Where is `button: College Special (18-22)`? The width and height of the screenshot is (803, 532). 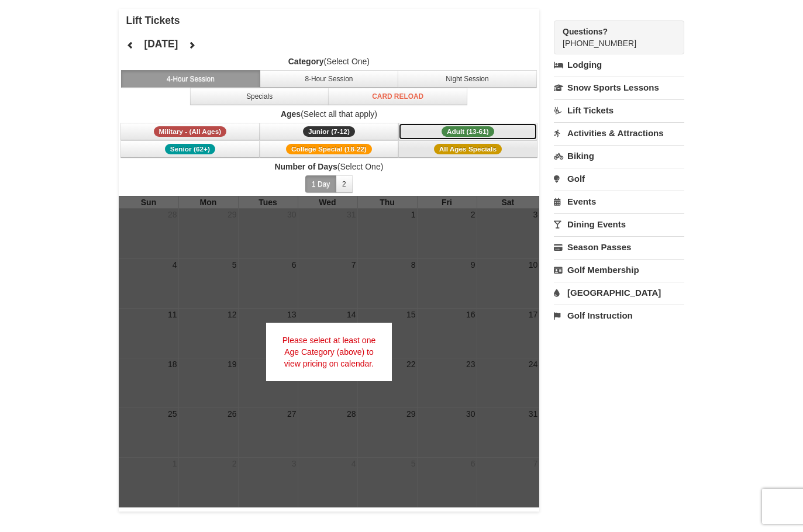
button: College Special (18-22) is located at coordinates (329, 149).